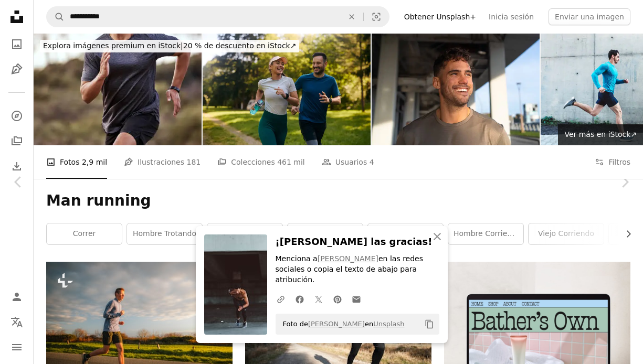 The height and width of the screenshot is (364, 643). Describe the element at coordinates (300, 299) in the screenshot. I see `a: Comparte en Facebook` at that location.